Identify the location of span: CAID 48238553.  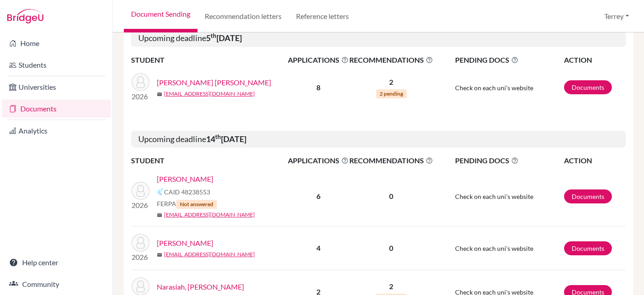
(187, 192).